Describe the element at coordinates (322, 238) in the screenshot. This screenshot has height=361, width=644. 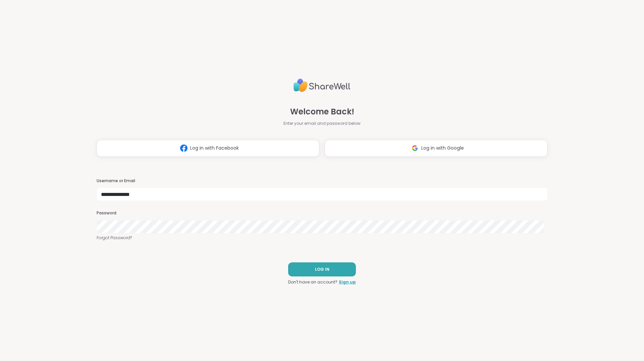
I see `a: Forgot Password?` at that location.